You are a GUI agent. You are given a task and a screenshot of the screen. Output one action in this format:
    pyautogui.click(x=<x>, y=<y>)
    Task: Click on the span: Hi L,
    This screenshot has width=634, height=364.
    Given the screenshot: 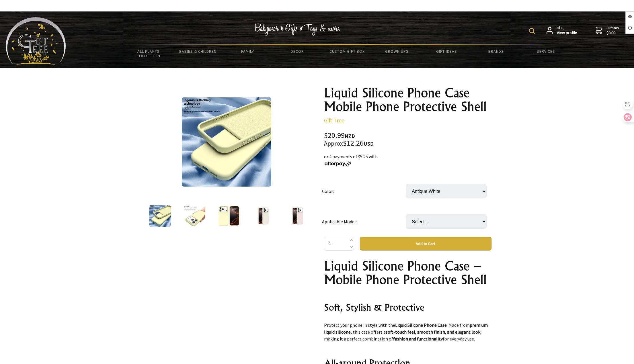 What is the action you would take?
    pyautogui.click(x=567, y=30)
    